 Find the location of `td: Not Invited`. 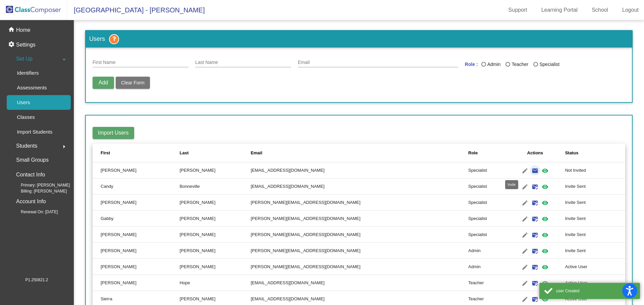

td: Not Invited is located at coordinates (595, 171).